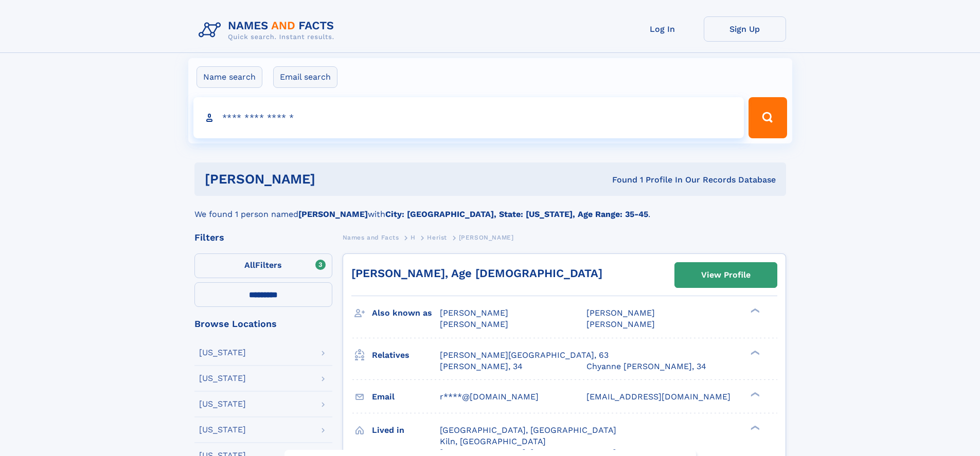 This screenshot has height=456, width=980. What do you see at coordinates (371, 237) in the screenshot?
I see `a: Names and Facts` at bounding box center [371, 237].